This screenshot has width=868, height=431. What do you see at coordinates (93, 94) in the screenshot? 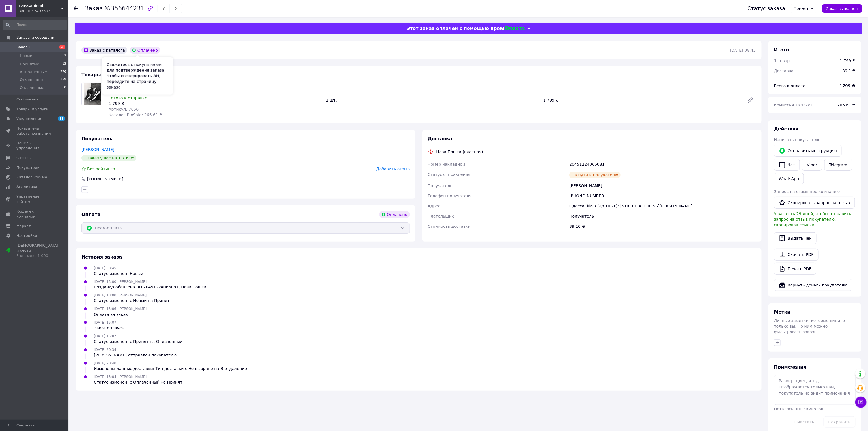
I see `img: Кроссовки Nike Revolution 6` at bounding box center [93, 94].